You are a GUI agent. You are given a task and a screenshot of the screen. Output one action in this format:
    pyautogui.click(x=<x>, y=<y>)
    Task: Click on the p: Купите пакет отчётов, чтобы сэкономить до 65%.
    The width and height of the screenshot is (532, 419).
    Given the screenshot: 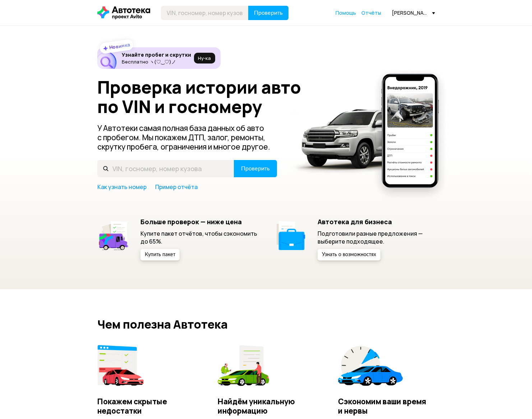 What is the action you would take?
    pyautogui.click(x=199, y=238)
    